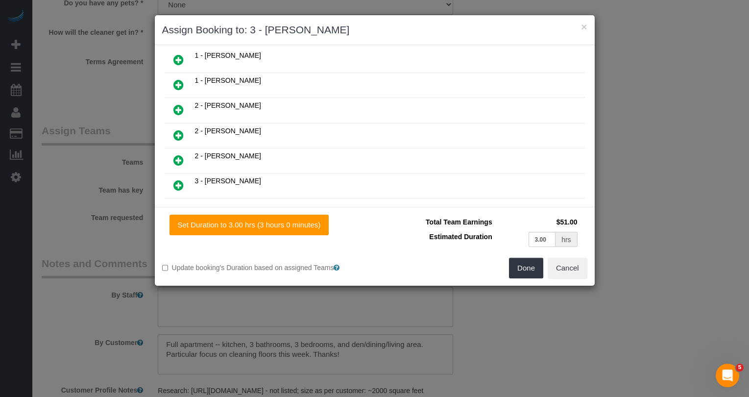 The image size is (749, 397). Describe the element at coordinates (439, 222) in the screenshot. I see `td: Total Team Earnings` at that location.